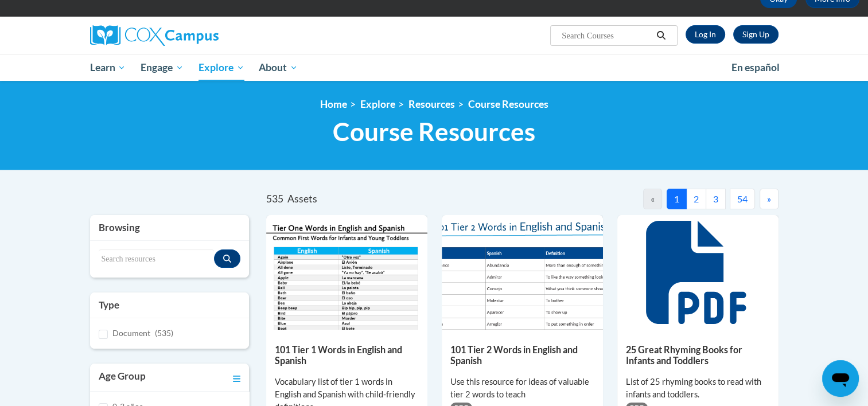 The width and height of the screenshot is (868, 406). I want to click on a: Home, so click(333, 104).